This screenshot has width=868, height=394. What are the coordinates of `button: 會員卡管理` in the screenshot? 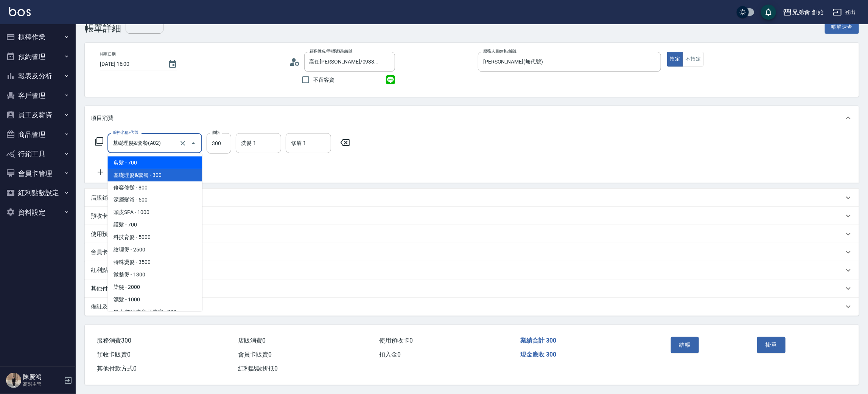 It's located at (38, 174).